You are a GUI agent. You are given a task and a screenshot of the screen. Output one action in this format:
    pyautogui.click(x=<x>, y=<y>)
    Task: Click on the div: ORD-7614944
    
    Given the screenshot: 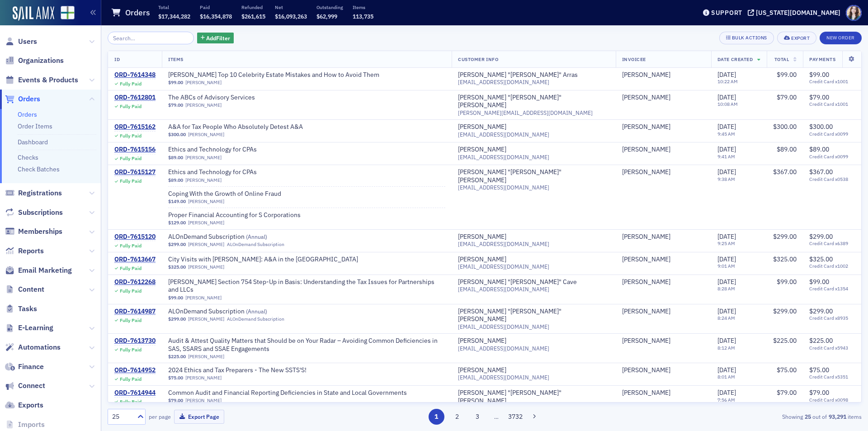 What is the action you would take?
    pyautogui.click(x=135, y=393)
    